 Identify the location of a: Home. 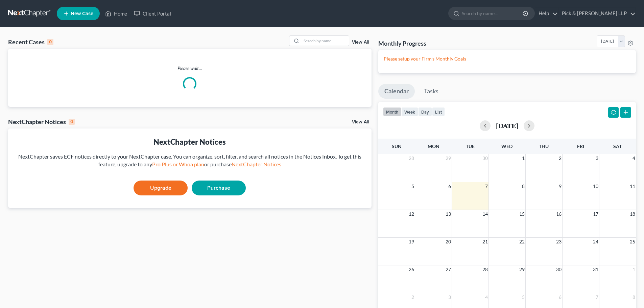
(116, 13).